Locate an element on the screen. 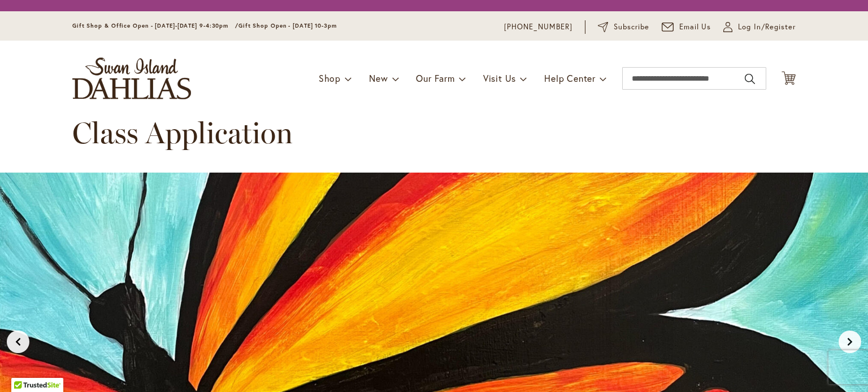 The width and height of the screenshot is (868, 392). button: Next slide is located at coordinates (850, 342).